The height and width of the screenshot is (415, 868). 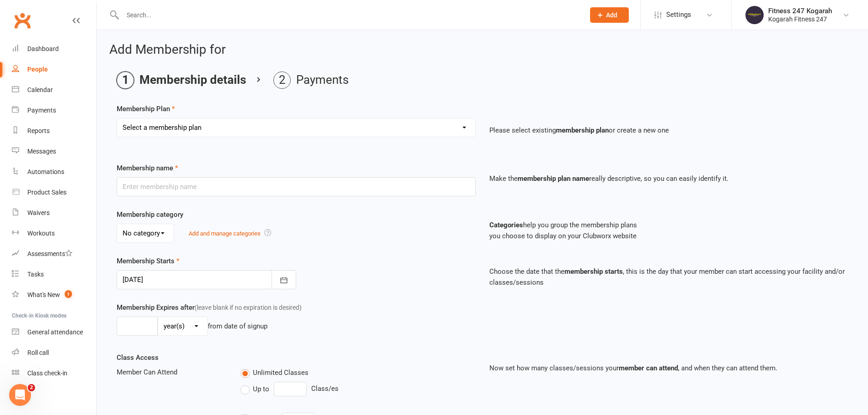 What do you see at coordinates (44, 294) in the screenshot?
I see `div: What's New` at bounding box center [44, 294].